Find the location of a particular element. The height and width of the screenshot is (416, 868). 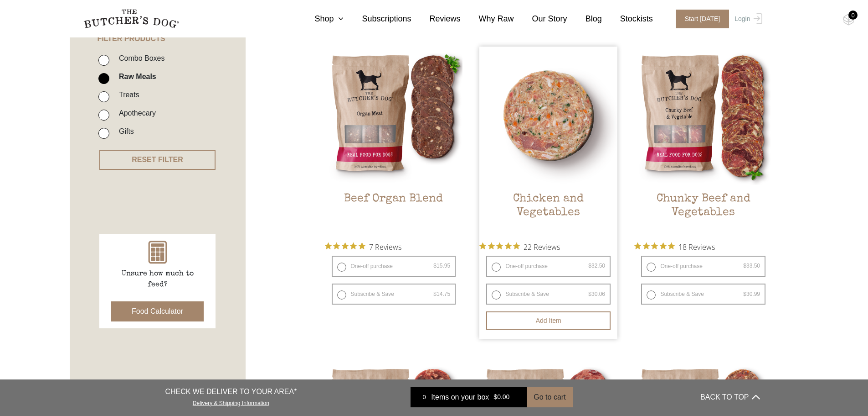

p: Unsure how much to feed? is located at coordinates (158, 279).